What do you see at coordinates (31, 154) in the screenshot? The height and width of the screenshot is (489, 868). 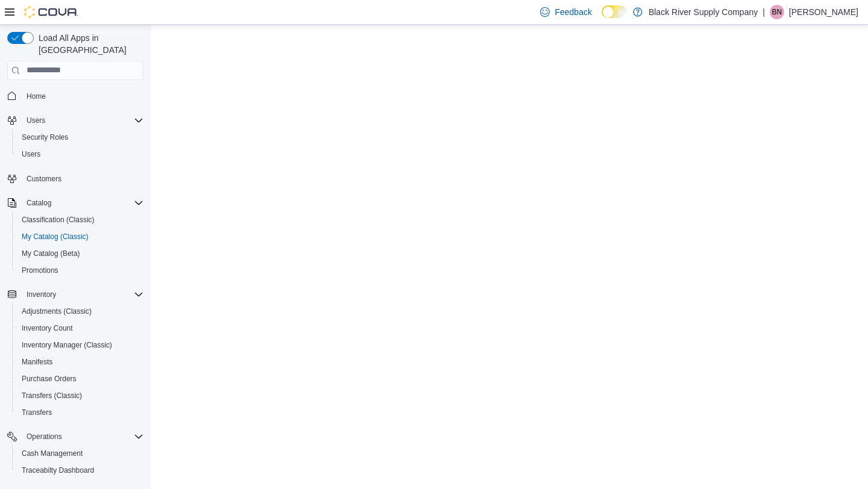 I see `a: Users` at bounding box center [31, 154].